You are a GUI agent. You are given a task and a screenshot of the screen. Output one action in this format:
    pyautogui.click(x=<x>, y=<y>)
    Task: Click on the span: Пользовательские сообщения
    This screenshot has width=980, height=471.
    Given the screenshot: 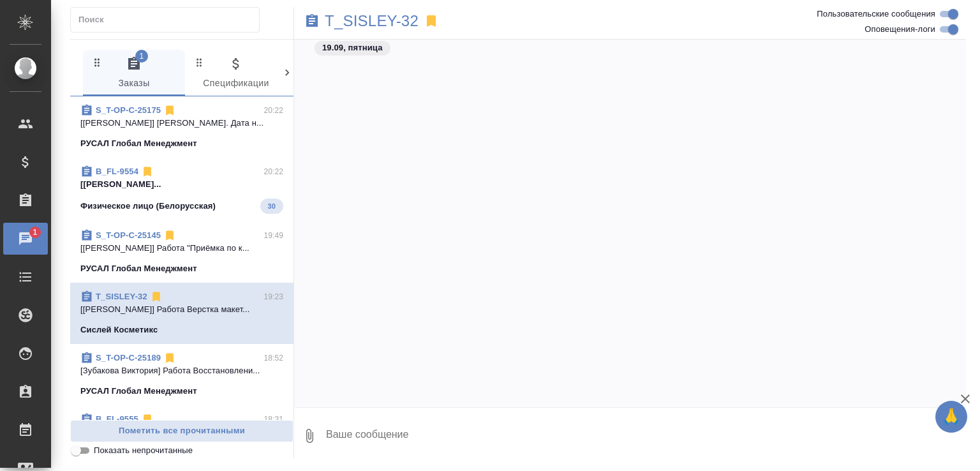 What is the action you would take?
    pyautogui.click(x=876, y=14)
    